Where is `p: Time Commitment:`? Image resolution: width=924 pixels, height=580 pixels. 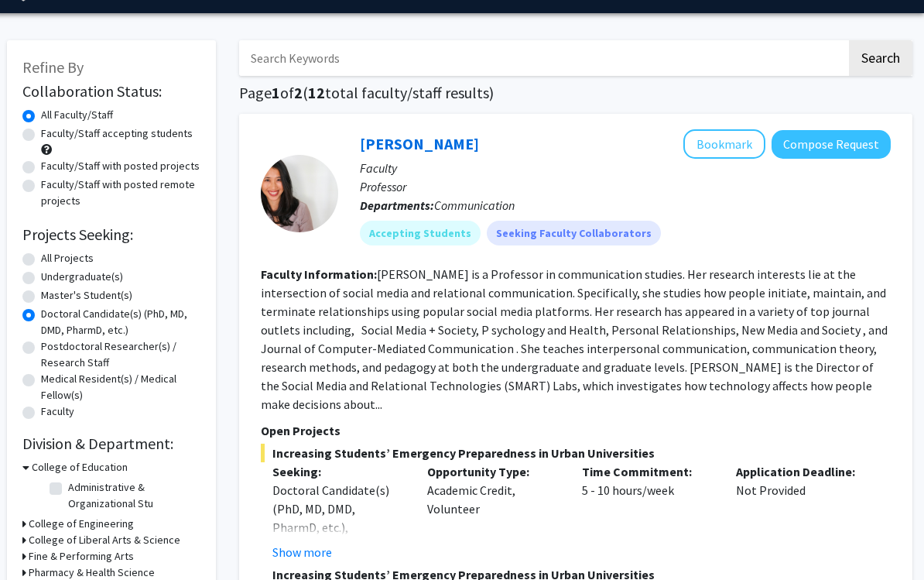 p: Time Commitment: is located at coordinates (648, 472).